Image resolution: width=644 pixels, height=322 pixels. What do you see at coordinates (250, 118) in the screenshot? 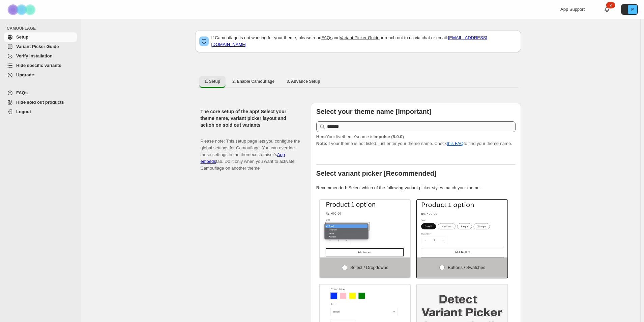
I see `h2: The core setup of the app! Select your theme name, variant picker layout and action on sold out v...` at bounding box center [250, 118].